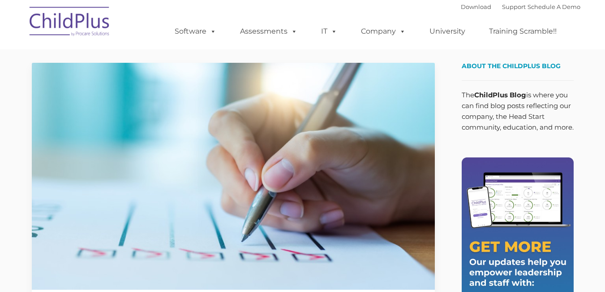 This screenshot has width=605, height=292. I want to click on img: Efficiency Boost: ChildPlus Online's Enhanced Family Pre-Application Process - Streamlining Appli..., so click(233, 176).